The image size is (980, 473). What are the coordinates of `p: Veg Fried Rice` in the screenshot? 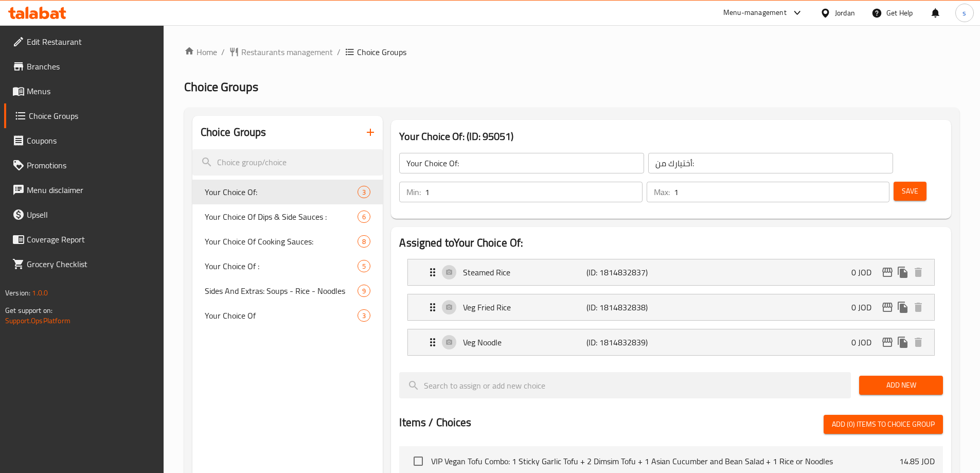 It's located at (524, 307).